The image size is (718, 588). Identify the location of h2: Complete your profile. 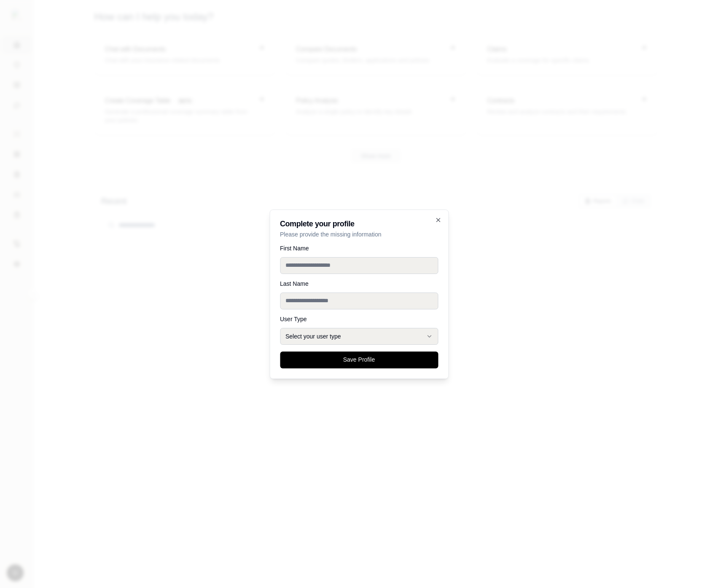
(359, 224).